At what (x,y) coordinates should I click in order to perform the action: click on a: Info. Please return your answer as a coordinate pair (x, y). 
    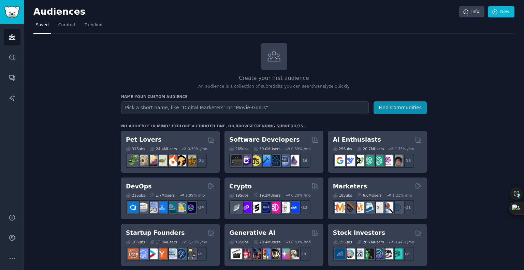
    Looking at the image, I should click on (472, 12).